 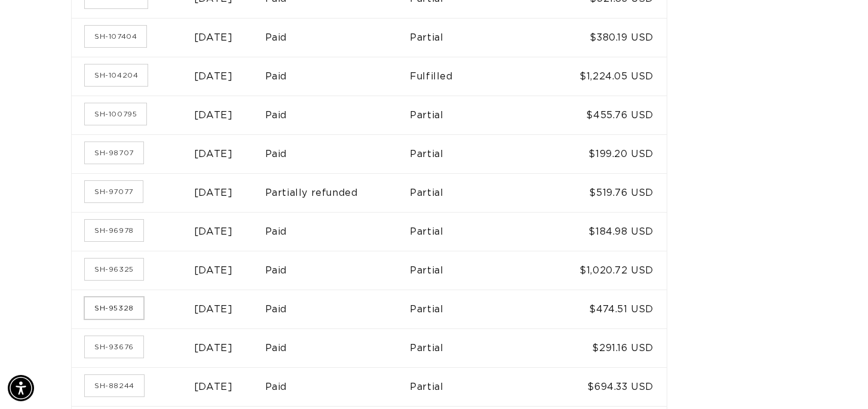 What do you see at coordinates (607, 231) in the screenshot?
I see `td: $184.98 USD` at bounding box center [607, 231].